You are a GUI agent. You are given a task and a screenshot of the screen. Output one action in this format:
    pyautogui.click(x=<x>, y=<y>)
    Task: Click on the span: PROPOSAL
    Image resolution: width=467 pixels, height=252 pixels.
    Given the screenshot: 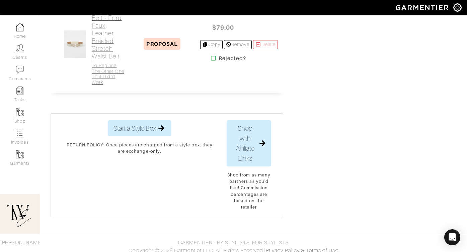 What is the action you would take?
    pyautogui.click(x=162, y=44)
    